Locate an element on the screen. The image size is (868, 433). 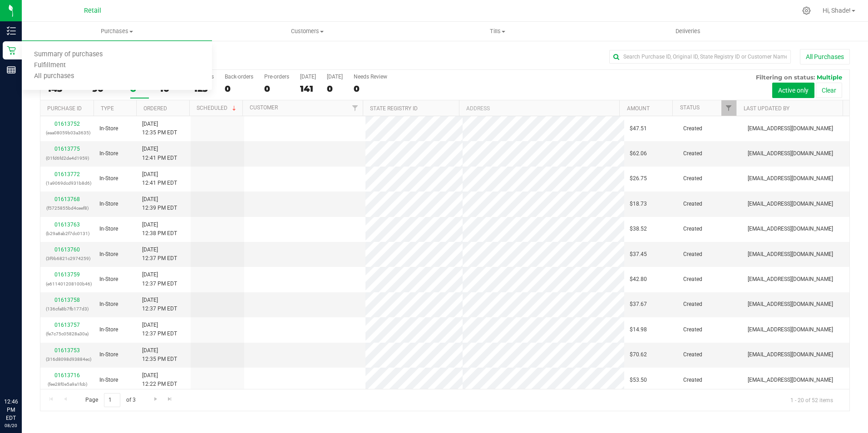
span: $37.67 is located at coordinates (638, 304).